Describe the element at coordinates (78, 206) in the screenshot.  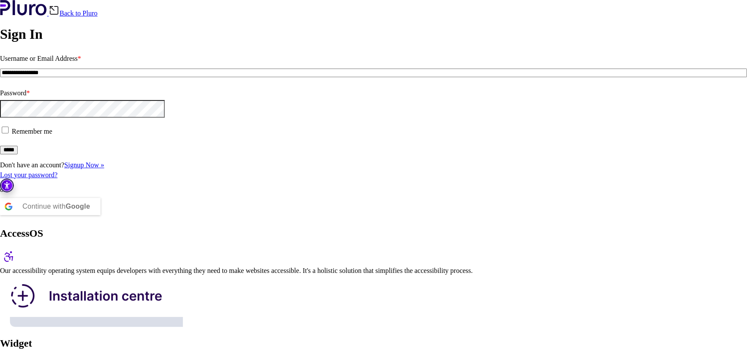
I see `b: Google` at that location.